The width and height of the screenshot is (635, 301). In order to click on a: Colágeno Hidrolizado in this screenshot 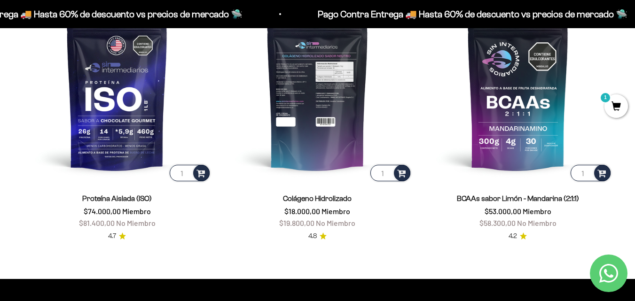, I will do `click(317, 198)`.